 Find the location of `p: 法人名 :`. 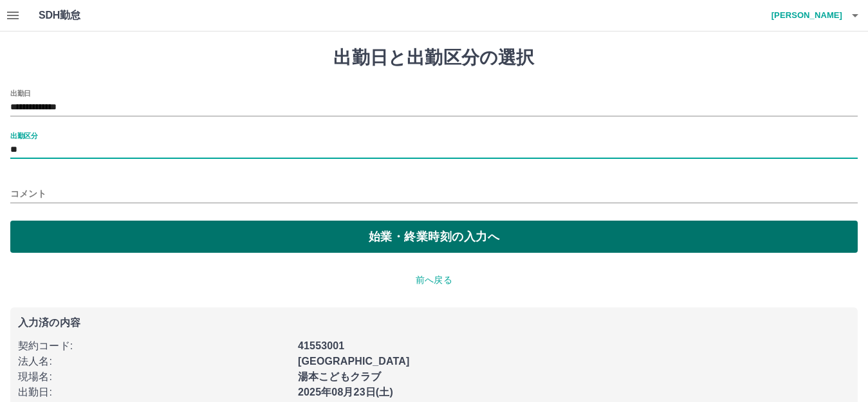

p: 法人名 : is located at coordinates (154, 362).